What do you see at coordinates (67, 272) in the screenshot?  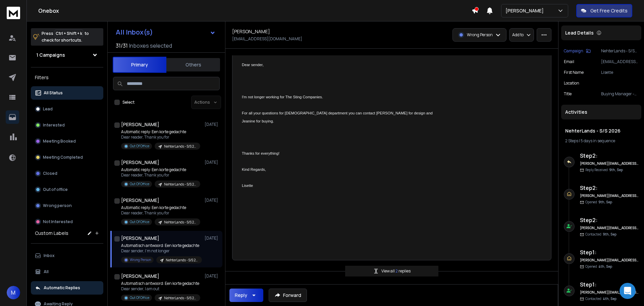 I see `button: All` at bounding box center [67, 272].